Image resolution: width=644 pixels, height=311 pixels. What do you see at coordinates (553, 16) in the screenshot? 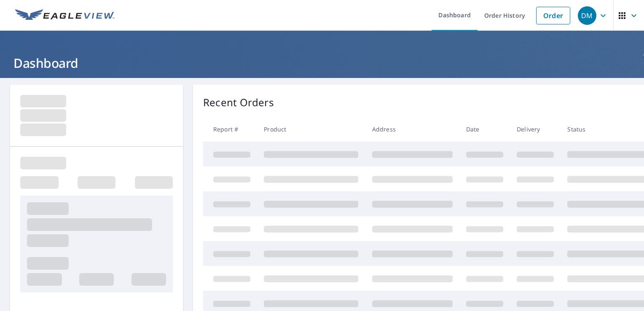
I see `a: Order` at bounding box center [553, 16].